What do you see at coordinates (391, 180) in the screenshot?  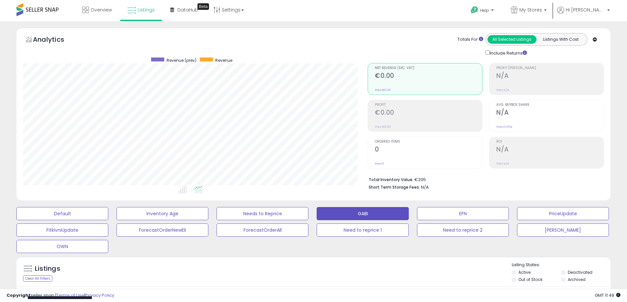 I see `b: Total Inventory Value:` at bounding box center [391, 180].